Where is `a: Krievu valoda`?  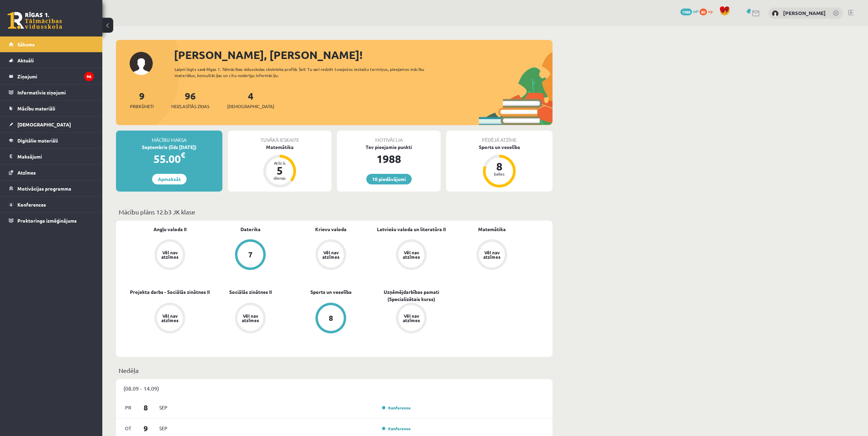 a: Krievu valoda is located at coordinates (330, 229).